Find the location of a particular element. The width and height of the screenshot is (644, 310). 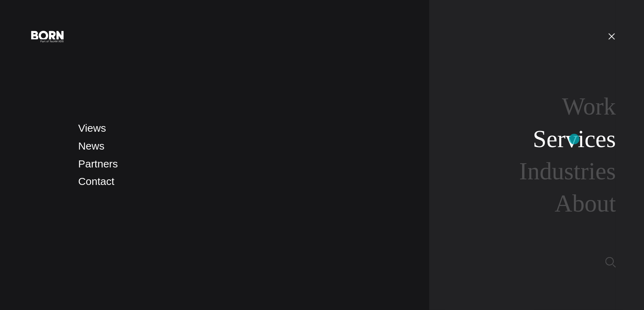

a: Views is located at coordinates (92, 128).